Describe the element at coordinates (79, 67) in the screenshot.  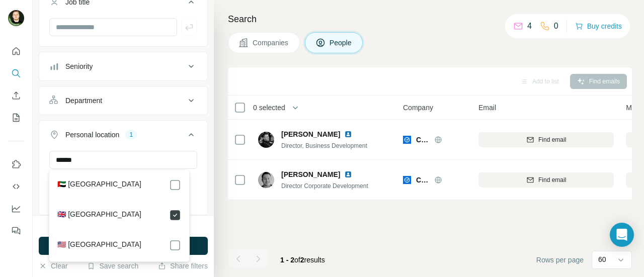
I see `div: Seniority` at that location.